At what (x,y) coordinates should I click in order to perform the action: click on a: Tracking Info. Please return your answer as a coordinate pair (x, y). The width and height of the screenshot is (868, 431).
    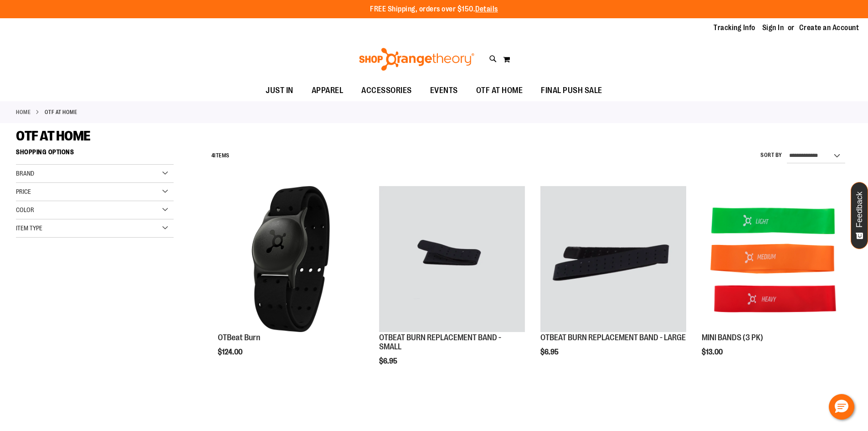
    Looking at the image, I should click on (734, 28).